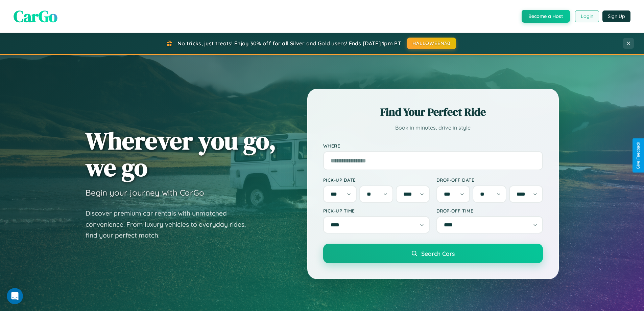  Describe the element at coordinates (433, 254) in the screenshot. I see `button: Search Cars` at that location.